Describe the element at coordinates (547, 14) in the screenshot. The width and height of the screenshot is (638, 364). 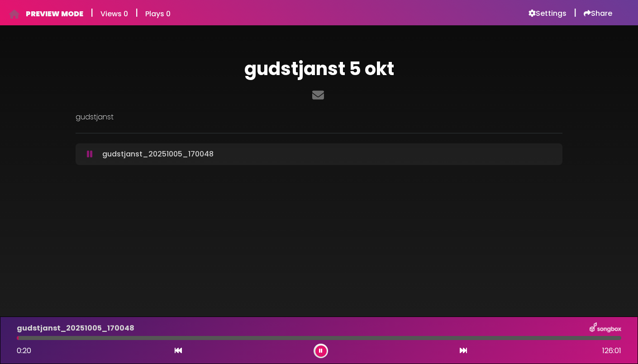
I see `h6: Settings` at that location.